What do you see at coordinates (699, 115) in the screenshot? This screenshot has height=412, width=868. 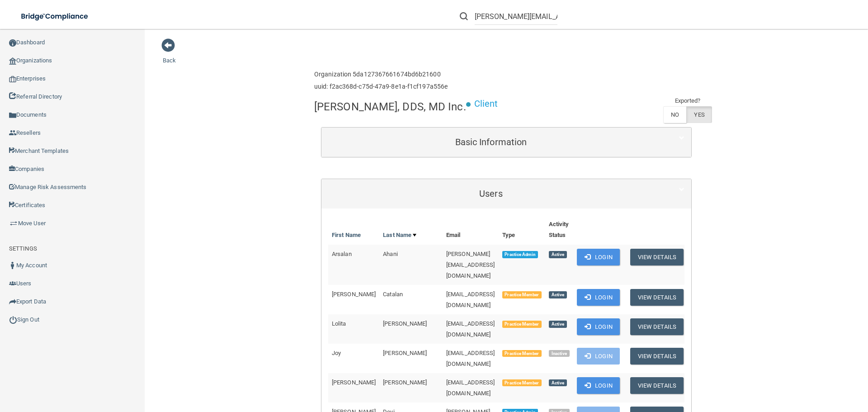 I see `label: YES` at bounding box center [699, 115].